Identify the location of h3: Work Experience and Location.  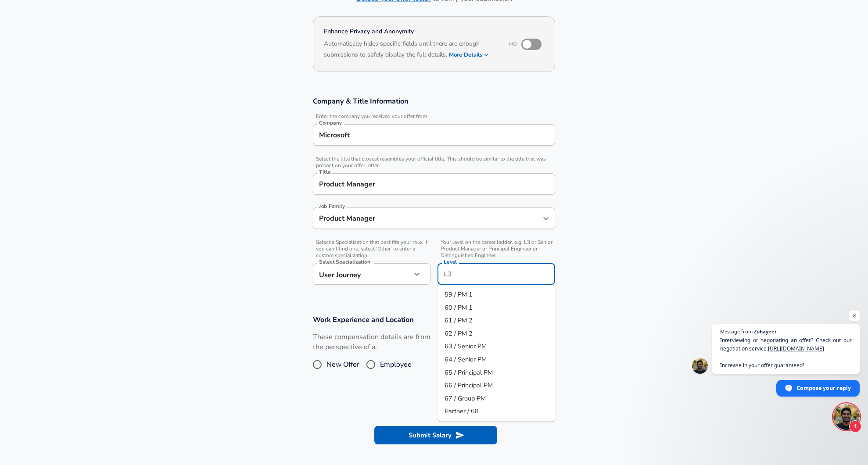
(434, 320).